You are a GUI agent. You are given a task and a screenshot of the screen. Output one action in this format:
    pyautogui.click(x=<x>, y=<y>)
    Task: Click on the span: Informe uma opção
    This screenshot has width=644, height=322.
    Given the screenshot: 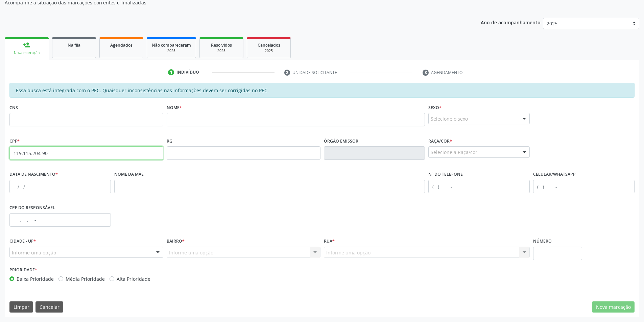 What is the action you would take?
    pyautogui.click(x=34, y=252)
    